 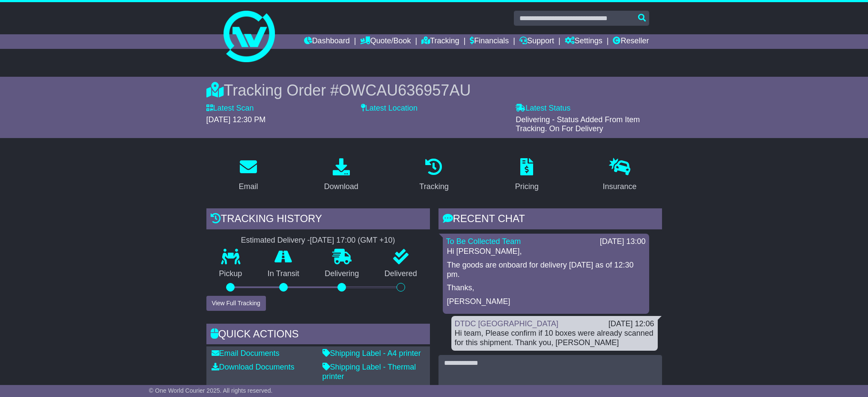 What do you see at coordinates (230, 108) in the screenshot?
I see `label: Latest Scan` at bounding box center [230, 108].